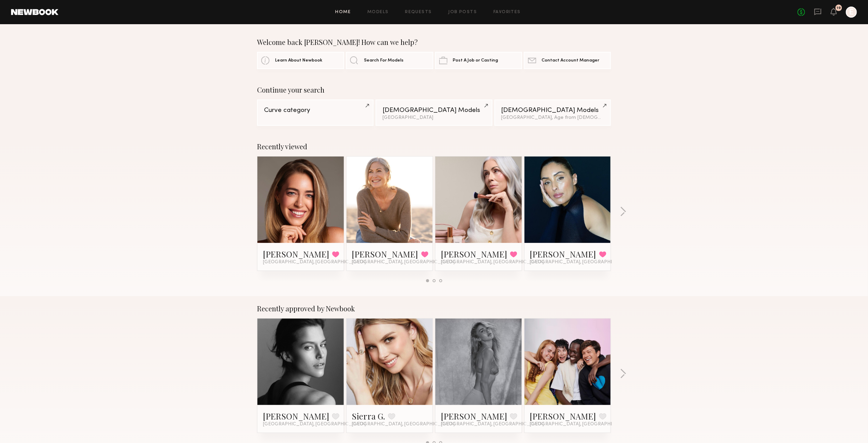 The width and height of the screenshot is (868, 443). I want to click on a: Sierra G., so click(369, 416).